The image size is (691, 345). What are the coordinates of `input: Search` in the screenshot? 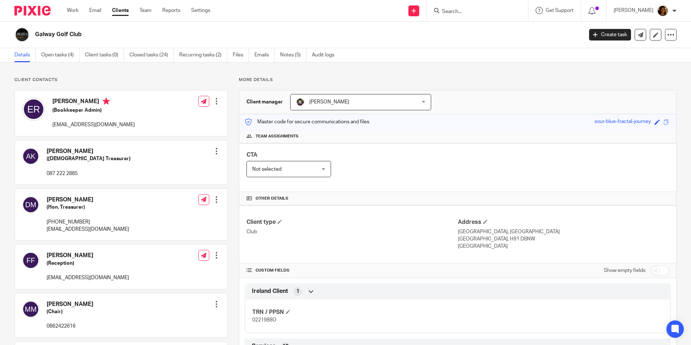 It's located at (474, 12).